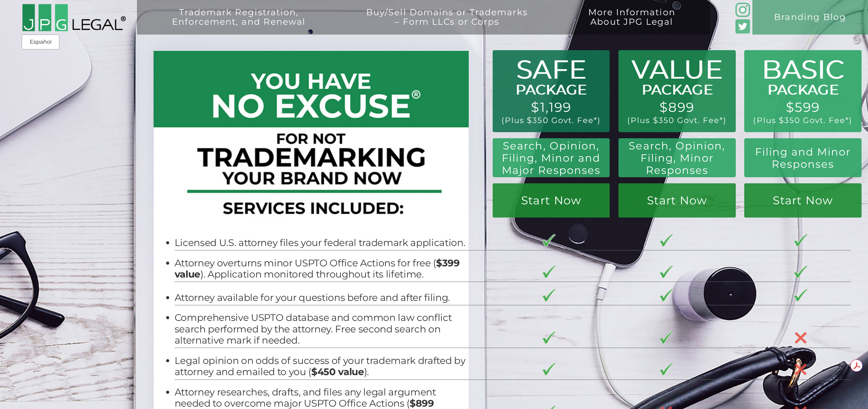  Describe the element at coordinates (321, 298) in the screenshot. I see `li: Attorney available for your questions before and after filing.` at that location.